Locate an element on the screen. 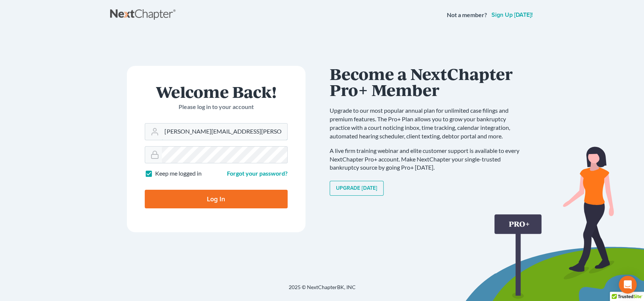 The height and width of the screenshot is (301, 644). div: Open Intercom Messenger is located at coordinates (628, 285).